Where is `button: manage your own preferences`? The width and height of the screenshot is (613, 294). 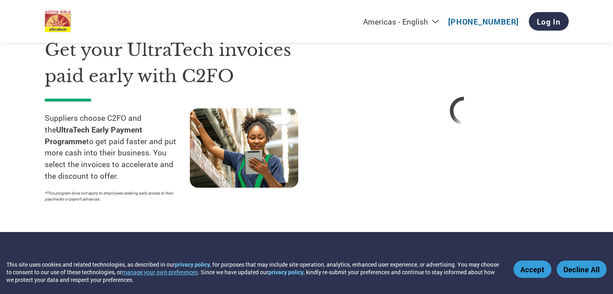 button: manage your own preferences is located at coordinates (160, 272).